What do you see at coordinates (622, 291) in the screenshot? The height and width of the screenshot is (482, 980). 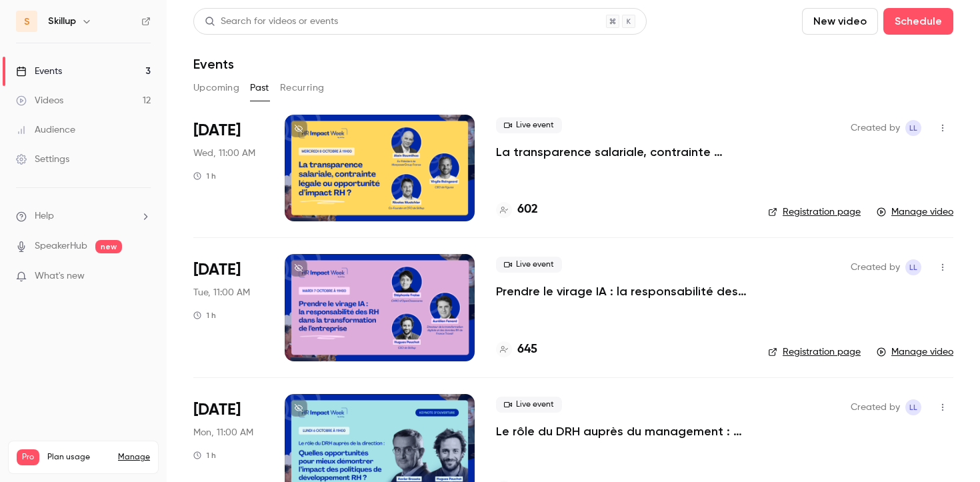 I see `a: Prendre le virage IA : la responsabilité des RH dans la transformation de l'entreprise` at bounding box center [622, 291].